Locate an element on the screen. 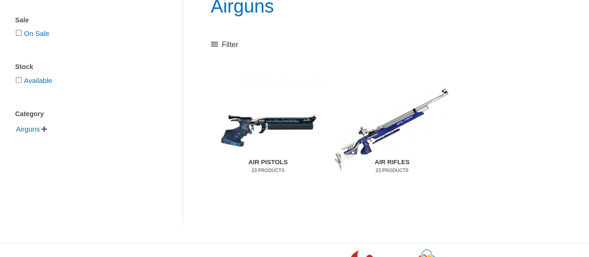  a: Available is located at coordinates (38, 80).